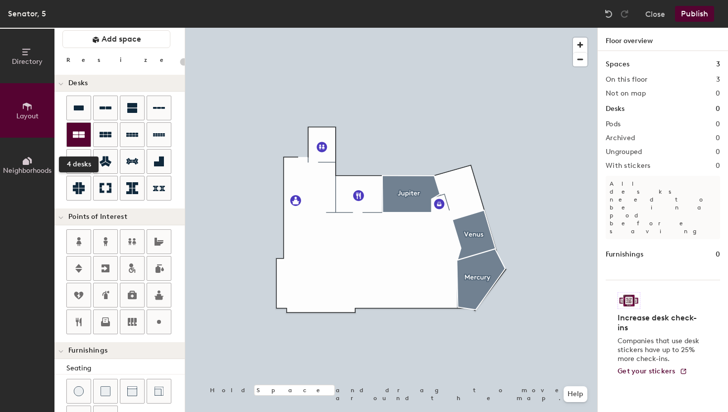  Describe the element at coordinates (615, 109) in the screenshot. I see `h1: Desks` at that location.